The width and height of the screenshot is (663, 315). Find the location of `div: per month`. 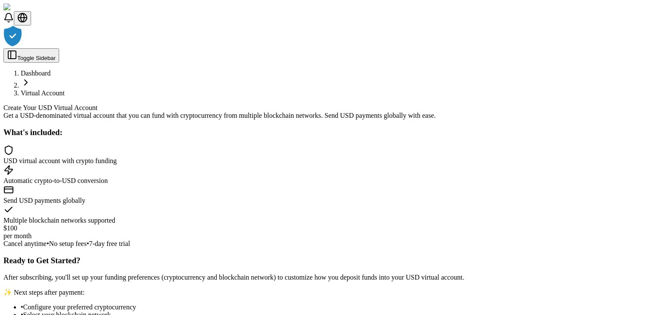

div: per month is located at coordinates (331, 236).